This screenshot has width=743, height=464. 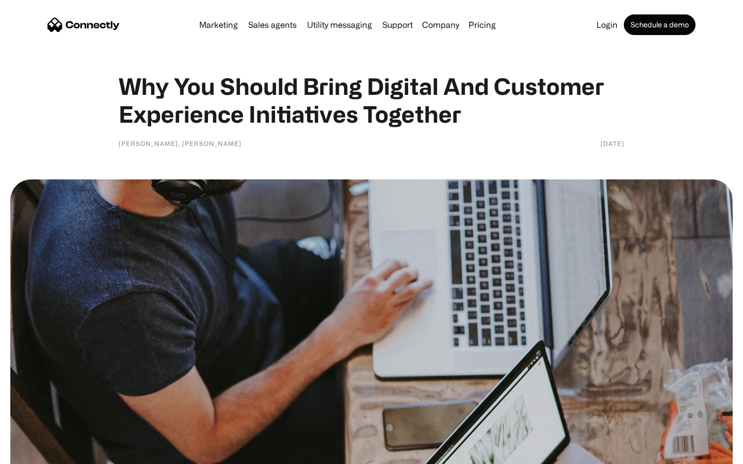 What do you see at coordinates (36, 453) in the screenshot?
I see `aside: Language selected: English` at bounding box center [36, 453].